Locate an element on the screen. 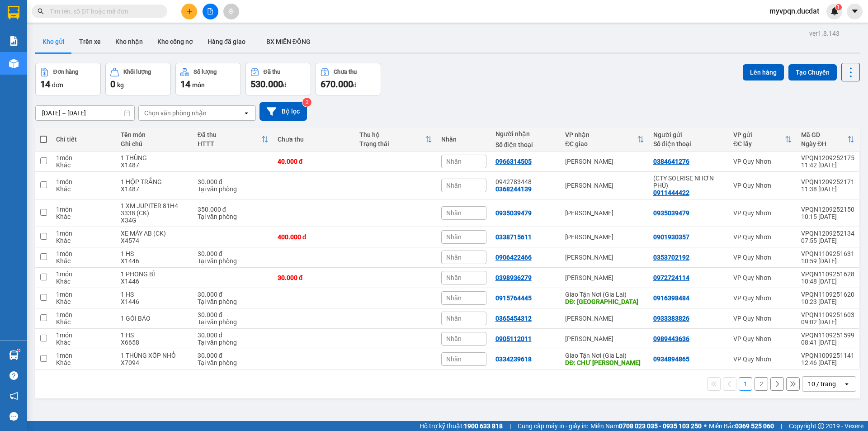  span: kg is located at coordinates (120, 85).